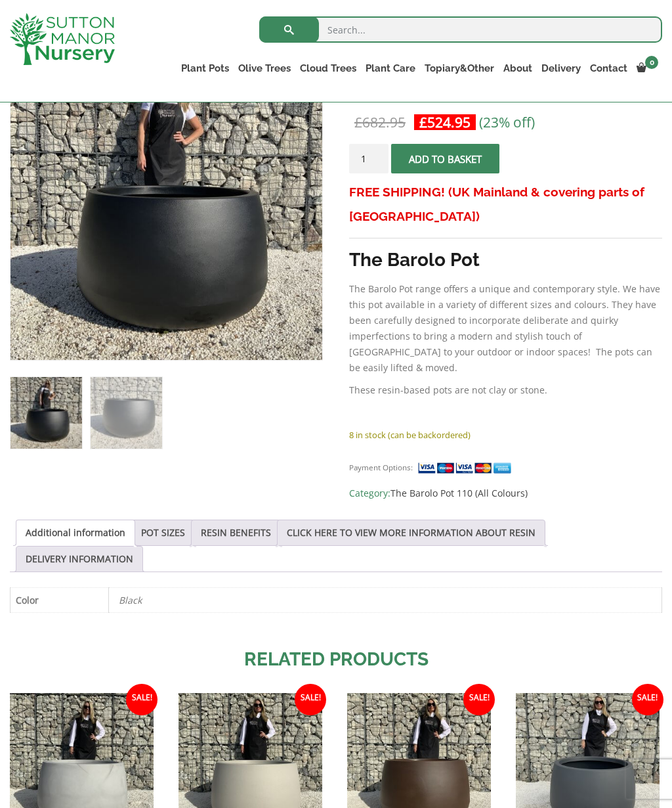 Image resolution: width=672 pixels, height=808 pixels. What do you see at coordinates (505, 74) in the screenshot?
I see `h1: The Barolo Pot 110 Colour Black` at bounding box center [505, 74].